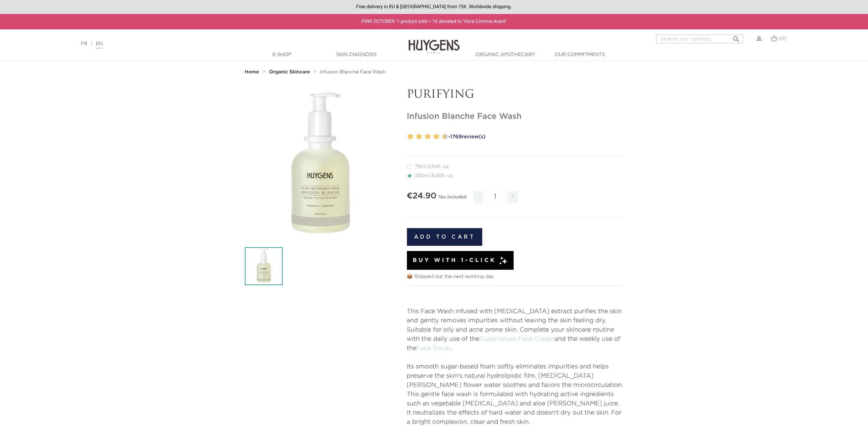 This screenshot has width=868, height=434. What do you see at coordinates (437, 136) in the screenshot?
I see `label: 8` at bounding box center [437, 136].